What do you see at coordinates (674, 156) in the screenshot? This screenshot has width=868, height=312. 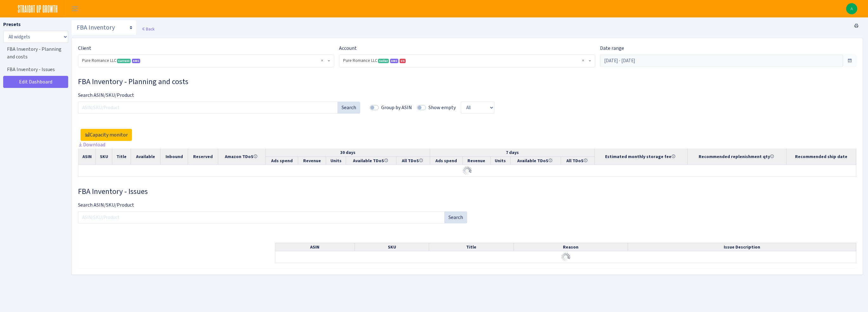 I see `i: Amazon estimated monthly storage charge for this SKU` at bounding box center [674, 156].